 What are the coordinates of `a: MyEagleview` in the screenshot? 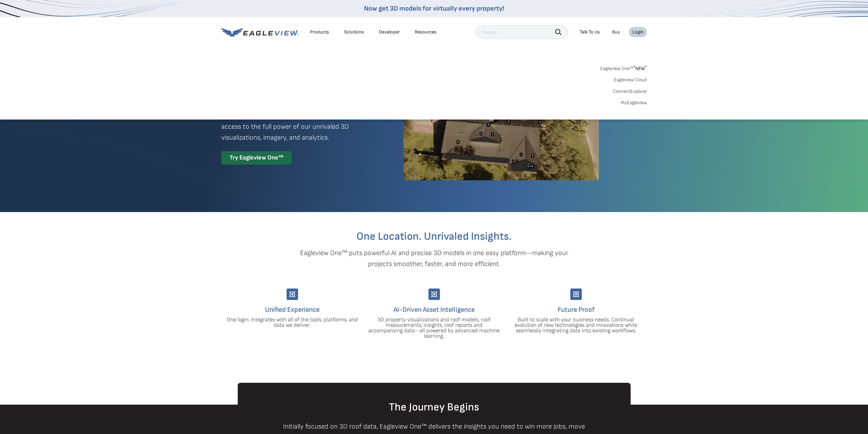 It's located at (634, 102).